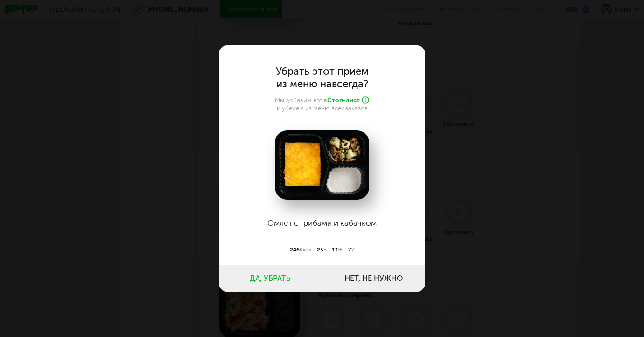  I want to click on span: Ккал, so click(306, 250).